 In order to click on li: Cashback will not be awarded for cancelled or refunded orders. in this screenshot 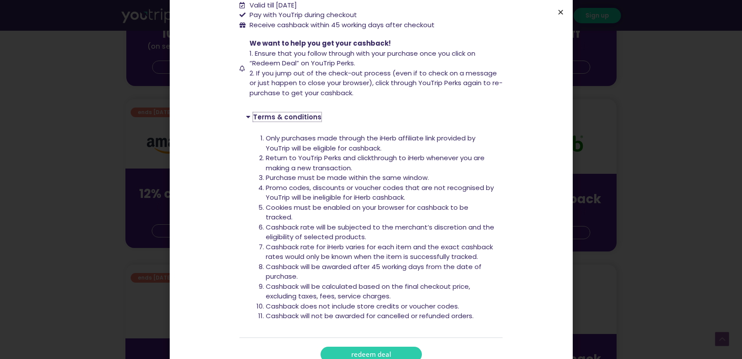, I will do `click(380, 316)`.